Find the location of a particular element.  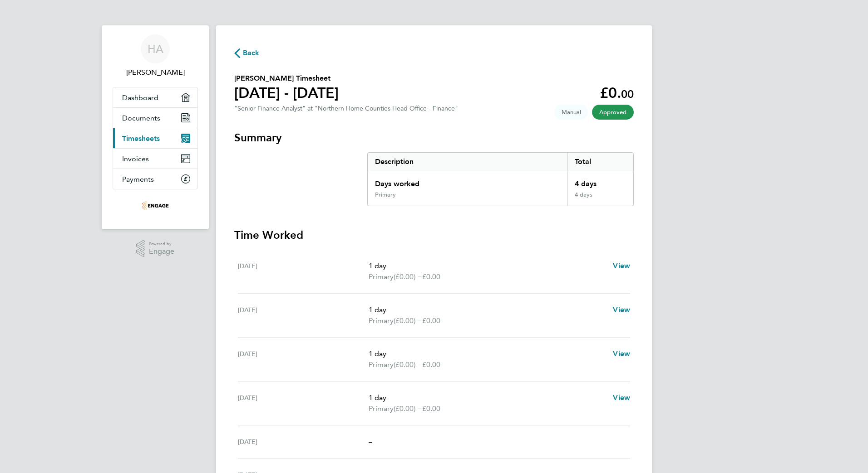

span: Invoices is located at coordinates (135, 158).